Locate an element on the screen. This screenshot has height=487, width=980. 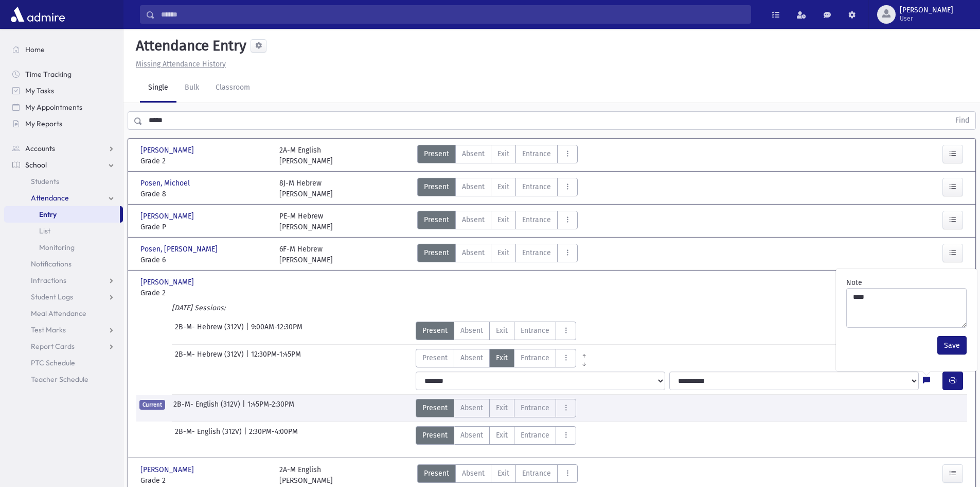
a: Single is located at coordinates (158, 88).